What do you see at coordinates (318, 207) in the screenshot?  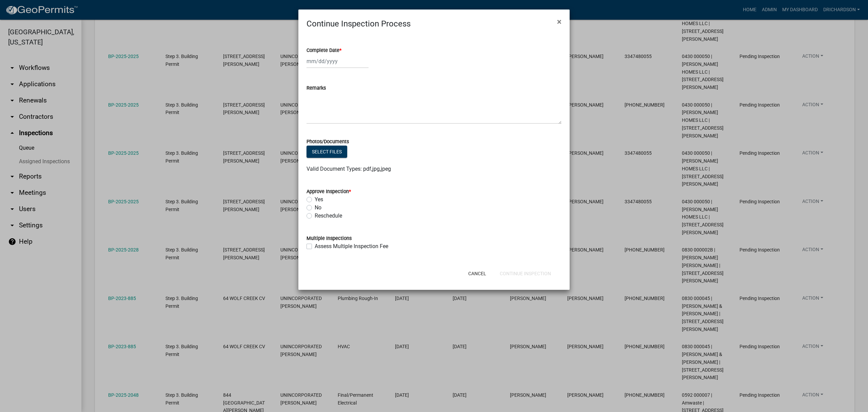 I see `label: No` at bounding box center [318, 207].